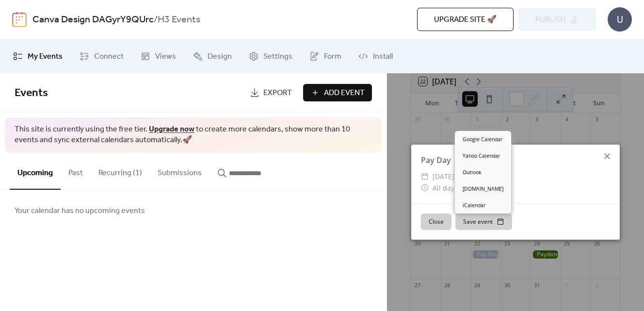  I want to click on div: U, so click(620, 19).